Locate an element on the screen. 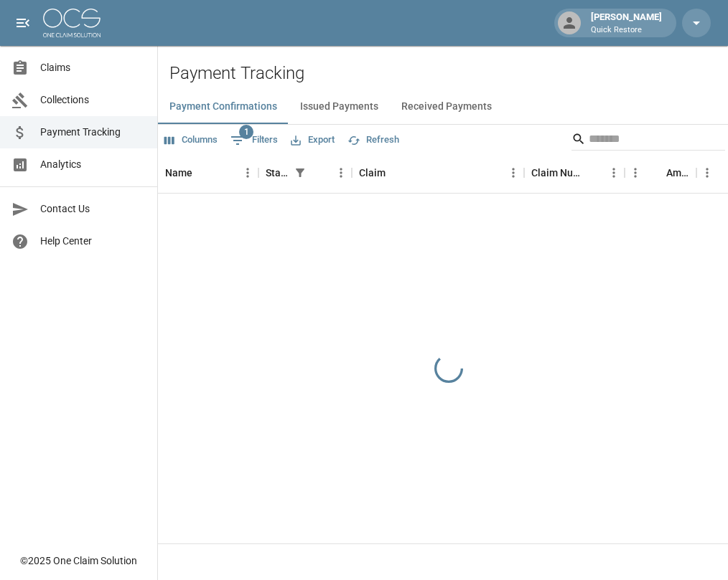 This screenshot has width=728, height=580. span: Help Center is located at coordinates (93, 241).